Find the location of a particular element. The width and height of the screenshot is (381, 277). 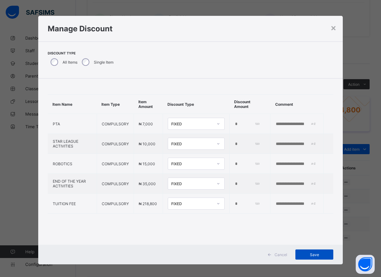

td: ROBOTICS is located at coordinates (72, 163).